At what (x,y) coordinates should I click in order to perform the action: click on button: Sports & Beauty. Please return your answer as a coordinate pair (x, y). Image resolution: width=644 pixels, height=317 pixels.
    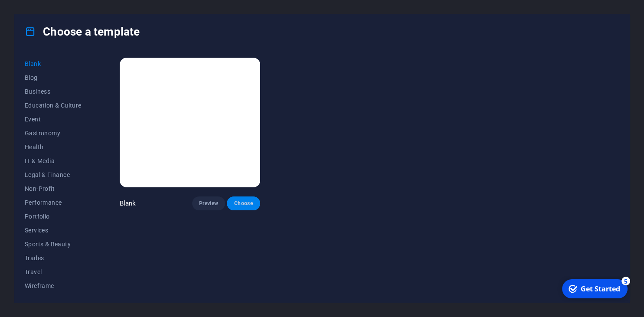
    Looking at the image, I should click on (53, 244).